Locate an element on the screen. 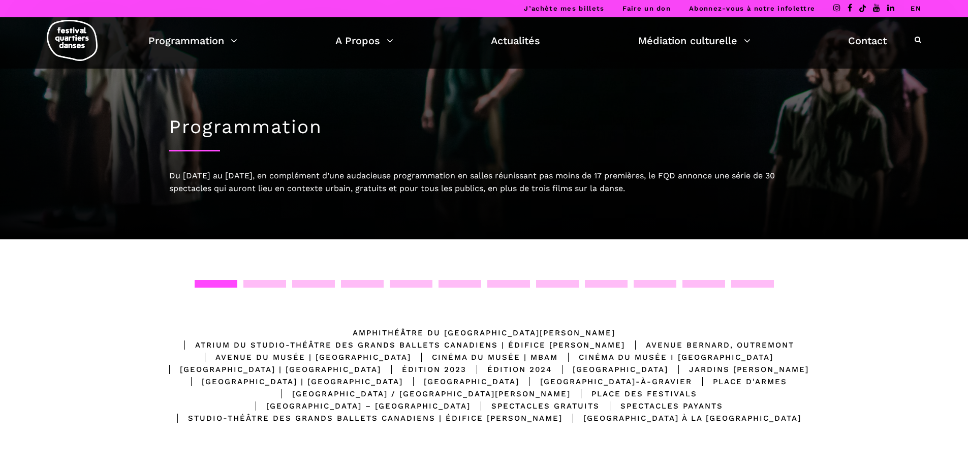  a: Abonnez-vous à notre infolettre is located at coordinates (752, 8).